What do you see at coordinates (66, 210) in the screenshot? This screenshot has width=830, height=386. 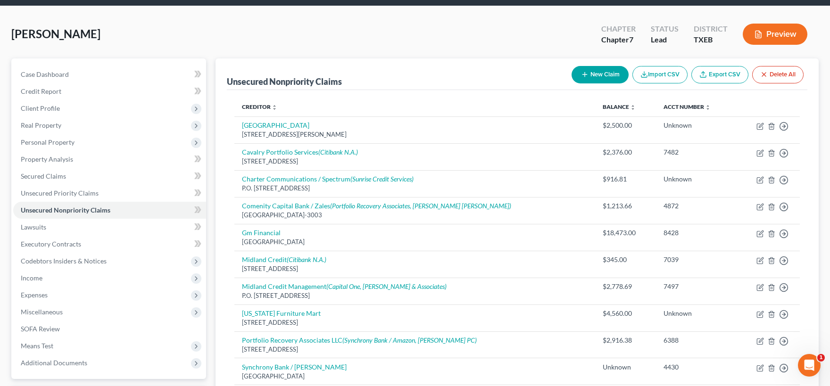 I see `span: Unsecured Nonpriority Claims` at bounding box center [66, 210].